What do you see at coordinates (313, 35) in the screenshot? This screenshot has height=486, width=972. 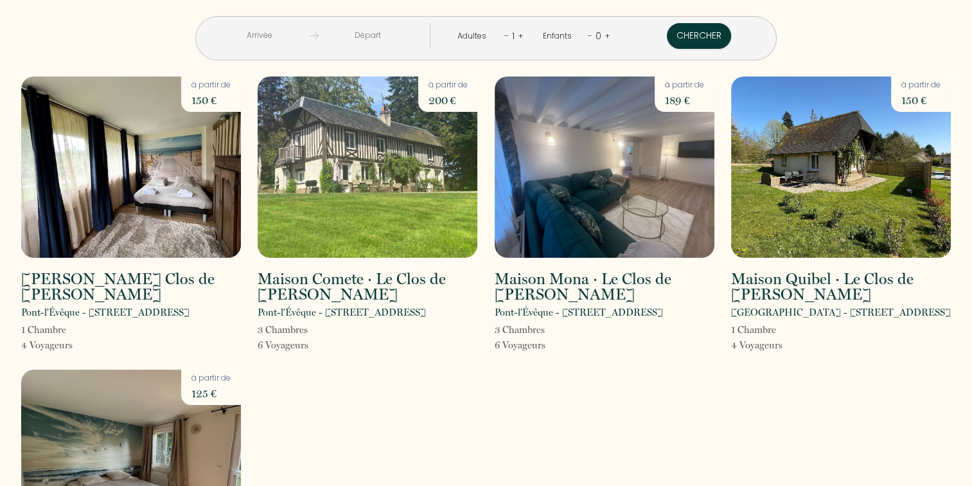 I see `img: guests` at bounding box center [313, 35].